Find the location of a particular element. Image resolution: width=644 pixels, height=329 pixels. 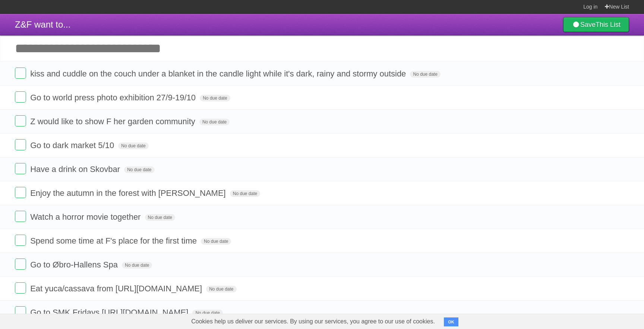

span: Watch a horror movie together is located at coordinates (86, 217).